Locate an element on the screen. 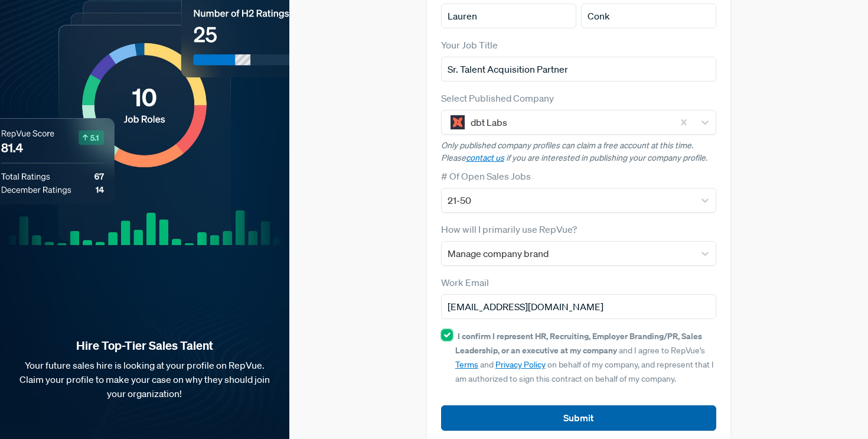  p: Only published company profiles can claim a free account at this time. Please if you are interest... is located at coordinates (578, 152).